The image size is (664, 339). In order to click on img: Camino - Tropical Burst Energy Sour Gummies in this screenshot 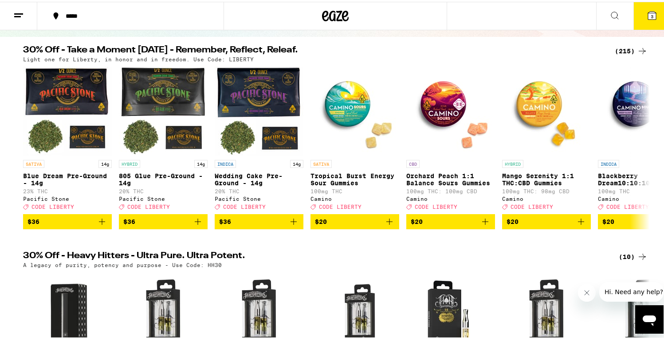, I will do `click(355, 109)`.